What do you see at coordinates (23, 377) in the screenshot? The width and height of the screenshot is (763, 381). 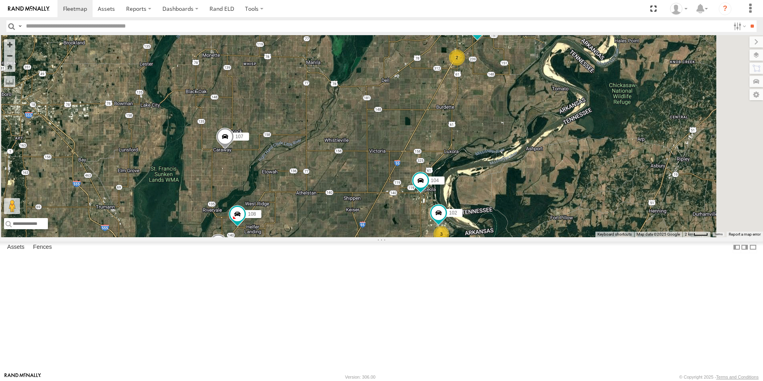 I see `a: Visit our Website` at bounding box center [23, 377].